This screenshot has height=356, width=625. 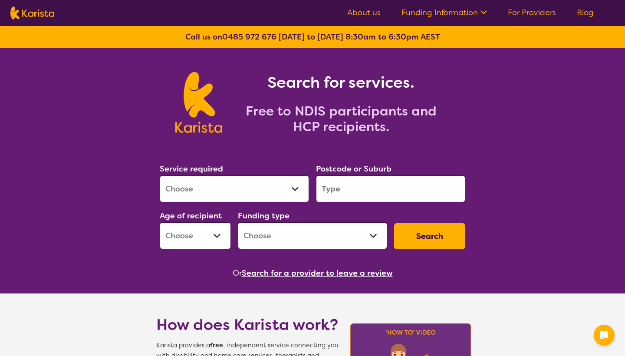 What do you see at coordinates (247, 325) in the screenshot?
I see `h1: How does Karista work?` at bounding box center [247, 325].